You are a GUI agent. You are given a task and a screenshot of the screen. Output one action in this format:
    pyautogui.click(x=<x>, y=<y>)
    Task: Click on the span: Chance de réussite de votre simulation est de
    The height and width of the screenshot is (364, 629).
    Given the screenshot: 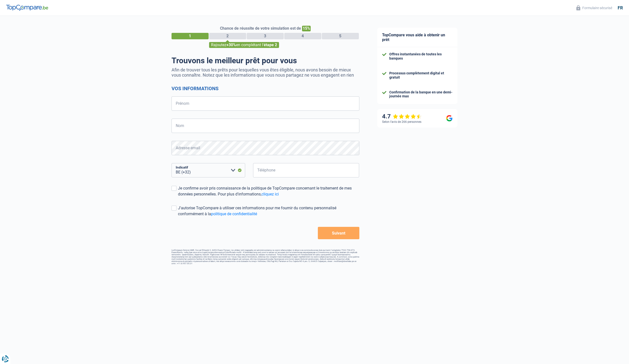 What is the action you would take?
    pyautogui.click(x=261, y=28)
    